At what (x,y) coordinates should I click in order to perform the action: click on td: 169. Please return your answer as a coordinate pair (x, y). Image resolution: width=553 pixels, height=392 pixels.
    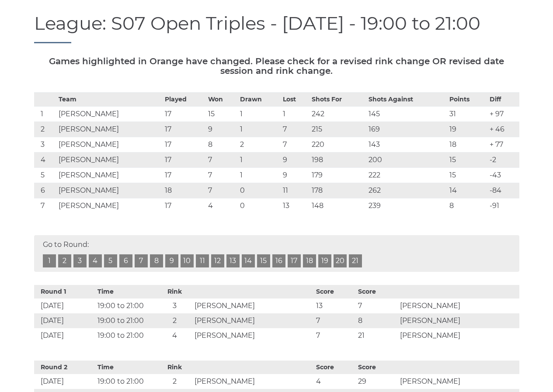
    Looking at the image, I should click on (406, 130).